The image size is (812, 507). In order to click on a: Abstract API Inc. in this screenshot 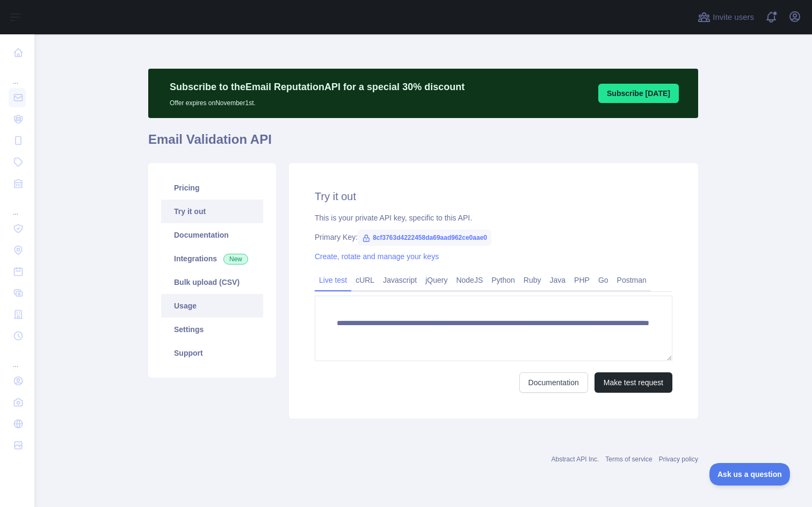, I will do `click(575, 459)`.